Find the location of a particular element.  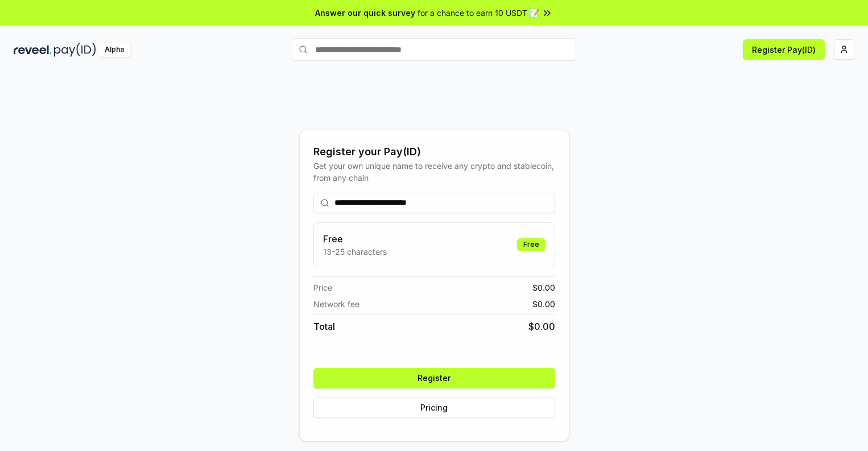

h3: Free is located at coordinates (355, 239).